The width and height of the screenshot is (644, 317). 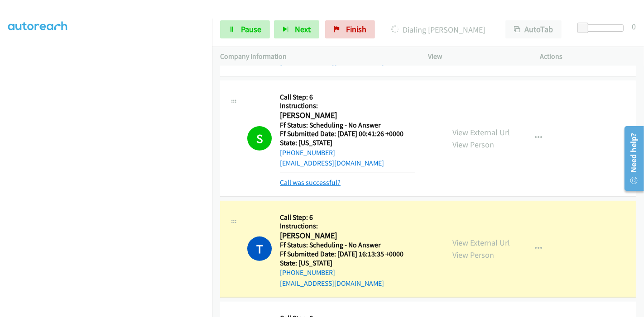 I want to click on h1: S, so click(x=259, y=138).